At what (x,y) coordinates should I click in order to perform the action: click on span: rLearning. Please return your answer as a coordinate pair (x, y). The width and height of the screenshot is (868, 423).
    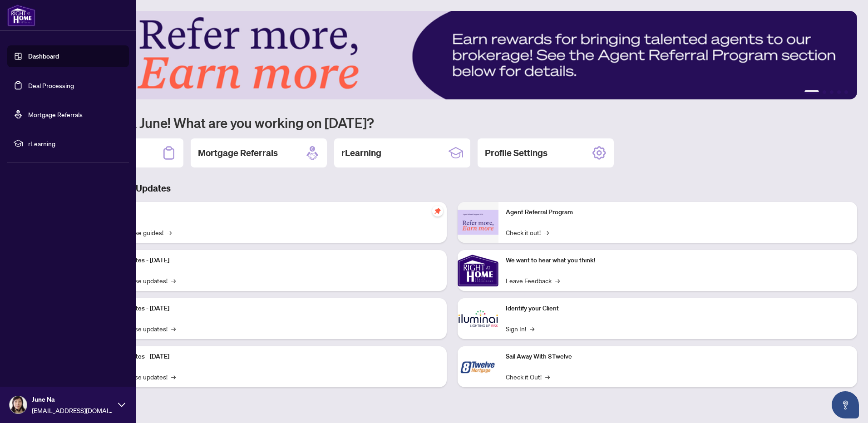
    Looking at the image, I should click on (76, 144).